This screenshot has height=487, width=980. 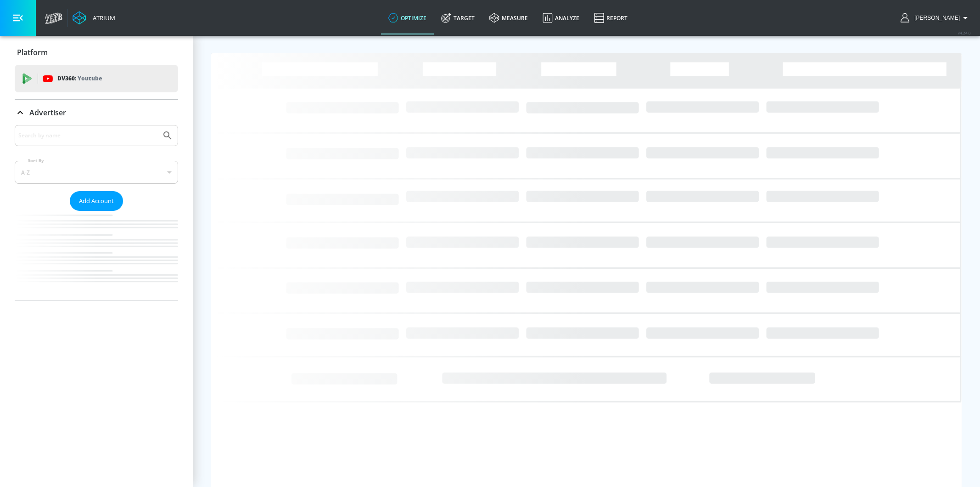 I want to click on a: measure, so click(x=509, y=18).